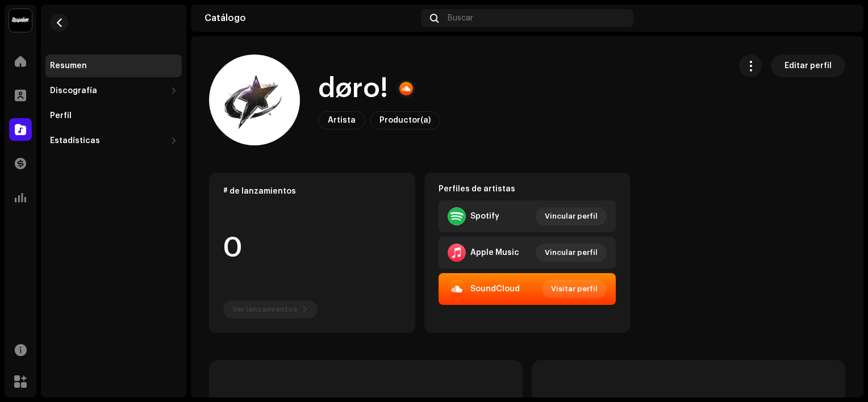  I want to click on div: Spotify, so click(484, 216).